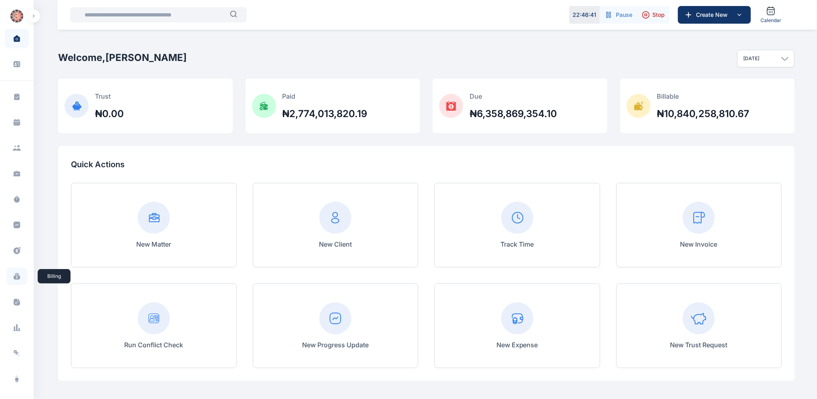 This screenshot has height=399, width=817. What do you see at coordinates (658, 15) in the screenshot?
I see `span: Stop` at bounding box center [658, 15].